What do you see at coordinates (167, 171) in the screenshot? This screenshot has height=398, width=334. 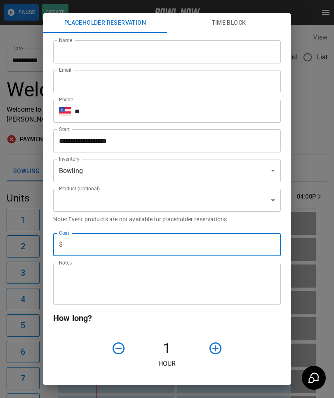 I see `div: Bowling` at bounding box center [167, 171].